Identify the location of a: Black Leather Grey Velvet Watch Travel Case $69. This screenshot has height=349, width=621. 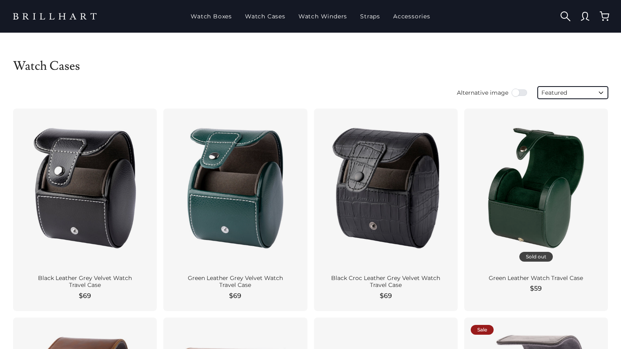
(85, 210).